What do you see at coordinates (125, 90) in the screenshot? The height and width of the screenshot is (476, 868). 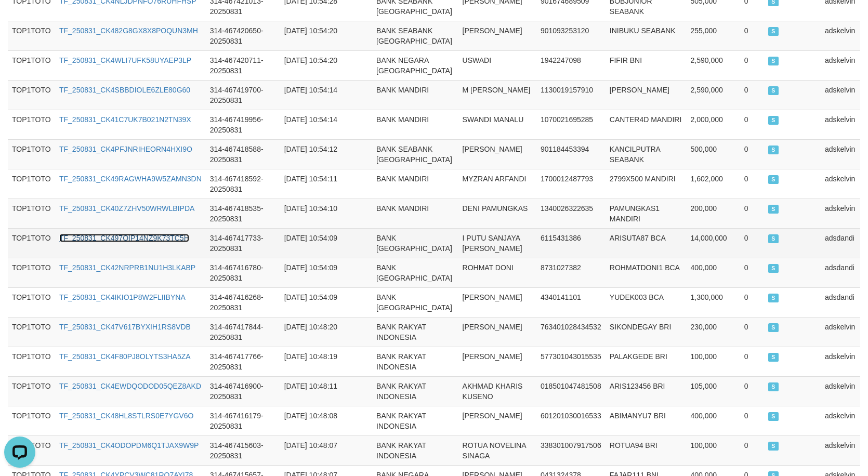 I see `a: TF_250831_CK4SBBDIOLE6ZLE80G60` at bounding box center [125, 90].